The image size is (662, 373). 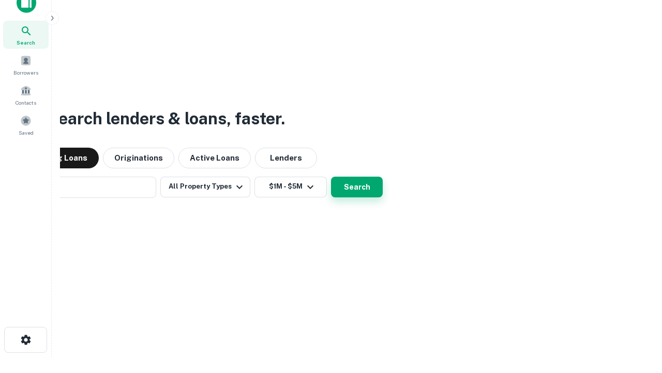 What do you see at coordinates (26, 42) in the screenshot?
I see `span: Search` at bounding box center [26, 42].